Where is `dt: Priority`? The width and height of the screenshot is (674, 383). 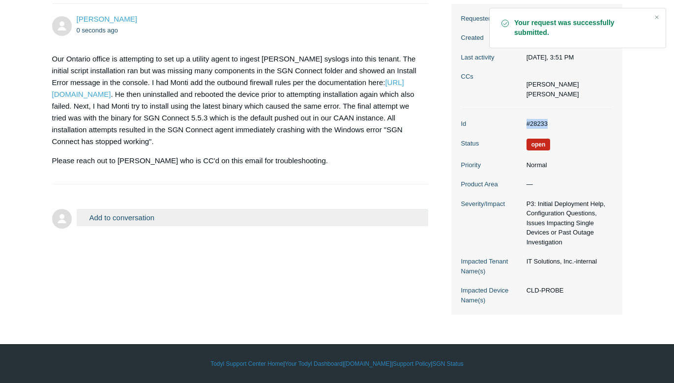 dt: Priority is located at coordinates (491, 165).